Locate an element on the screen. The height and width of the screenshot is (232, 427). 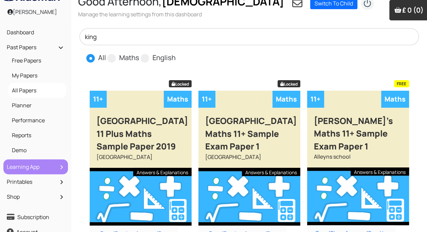
a: Past Papers is located at coordinates (36, 47).